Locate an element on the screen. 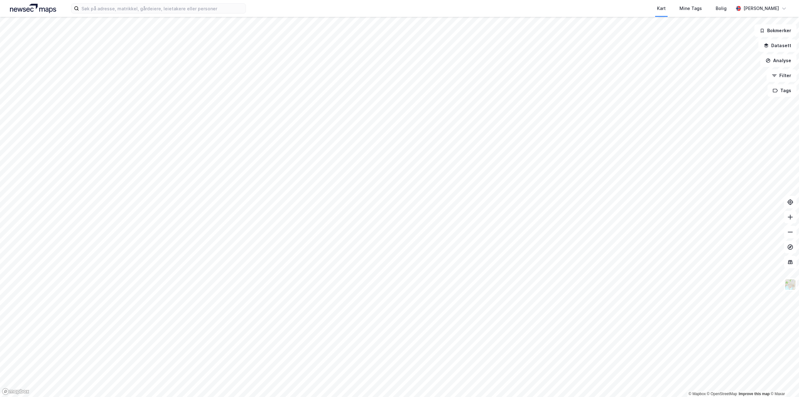 The image size is (799, 397). a: OpenStreetMap is located at coordinates (722, 394).